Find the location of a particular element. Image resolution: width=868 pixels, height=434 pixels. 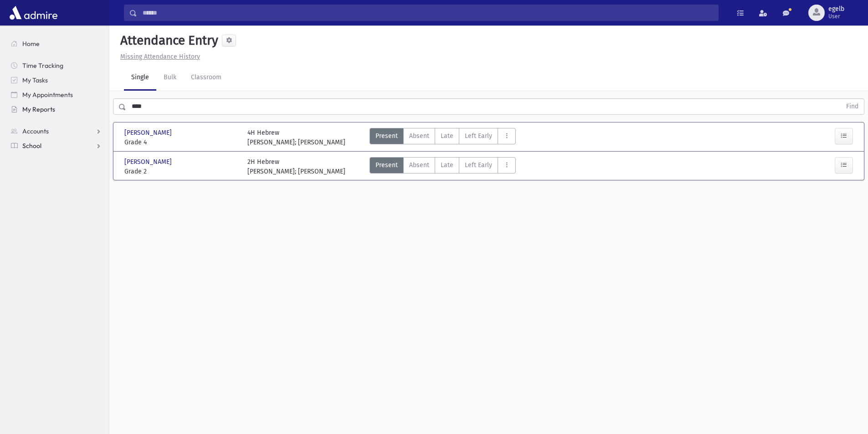

span: Time Tracking is located at coordinates (43, 65).